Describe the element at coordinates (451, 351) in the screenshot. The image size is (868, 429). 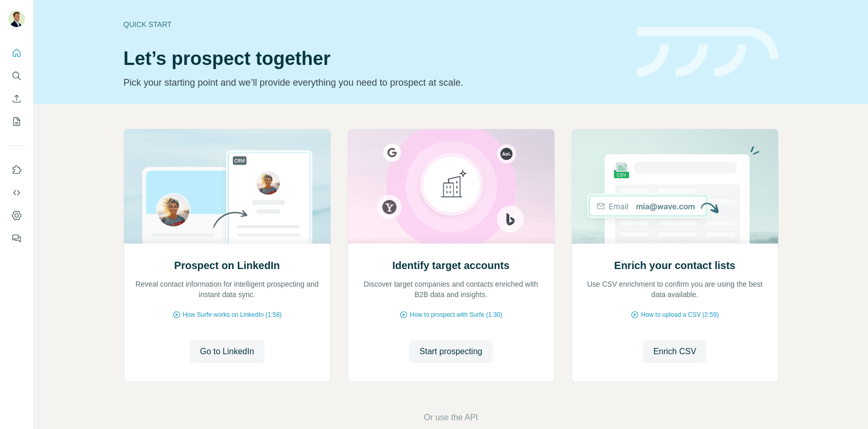
I see `span: Start prospecting` at that location.